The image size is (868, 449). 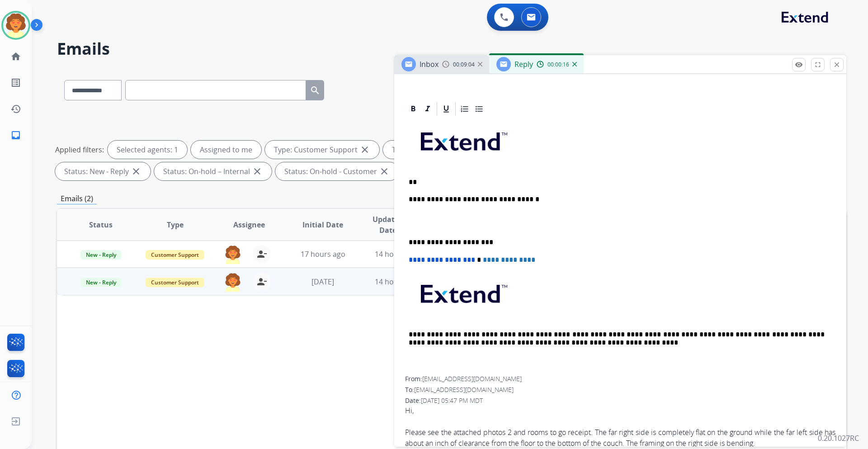 What do you see at coordinates (558, 65) in the screenshot?
I see `span: 00:00:16` at bounding box center [558, 65].